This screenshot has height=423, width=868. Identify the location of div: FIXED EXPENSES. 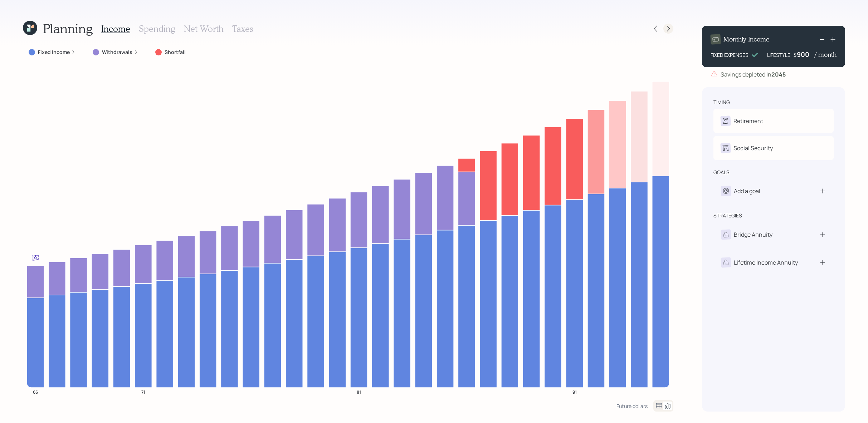
(730, 55).